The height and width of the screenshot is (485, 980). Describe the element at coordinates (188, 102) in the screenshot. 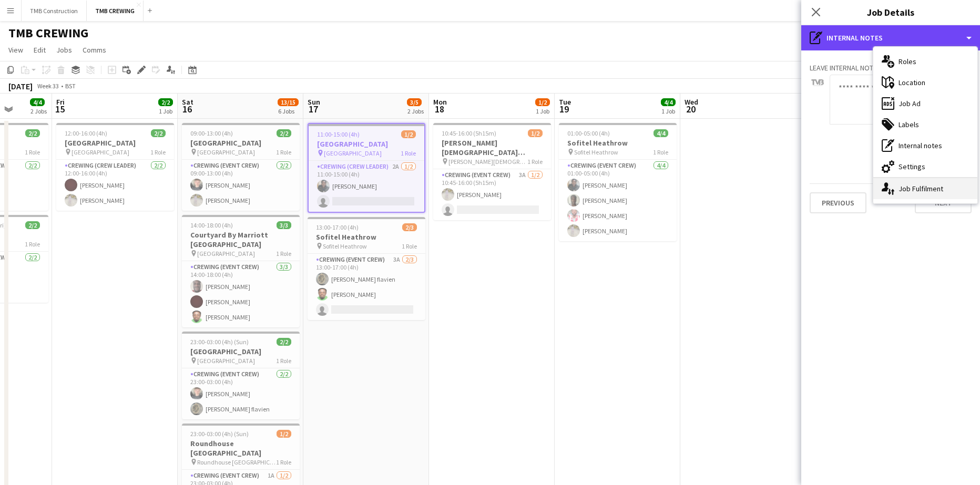

I see `span: Sat` at that location.